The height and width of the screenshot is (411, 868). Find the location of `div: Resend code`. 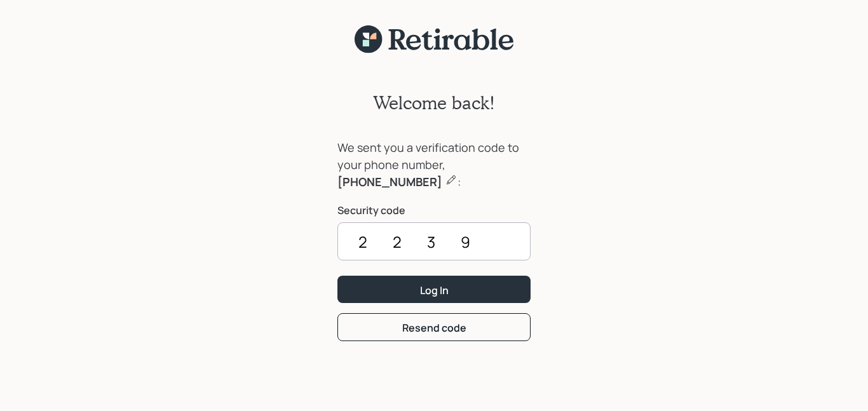

div: Resend code is located at coordinates (434, 328).